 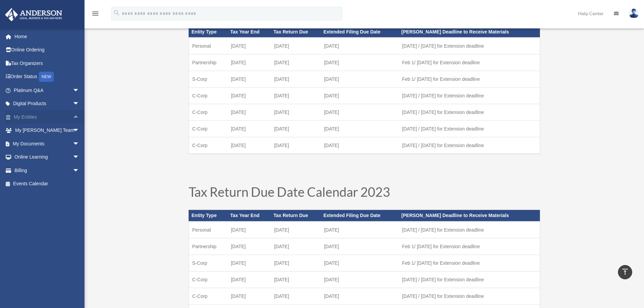 What do you see at coordinates (364, 194) in the screenshot?
I see `h1: Tax Return Due Date Calendar 2023` at bounding box center [364, 194].